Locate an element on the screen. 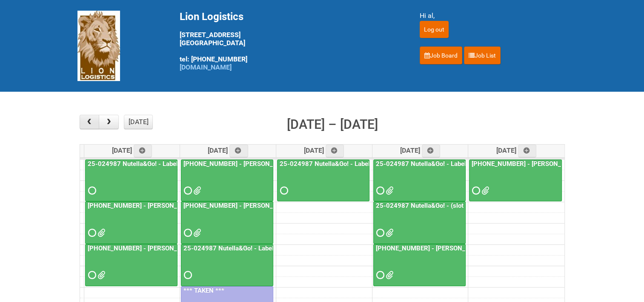 This screenshot has height=302, width=644. span: Packing MOR 25-029098 - V5.xlsm 25-029098-01_V2NoLids.pdf LPF 25-029098_v3.xlsx 25-029098-01_V1Li... is located at coordinates (196, 191).